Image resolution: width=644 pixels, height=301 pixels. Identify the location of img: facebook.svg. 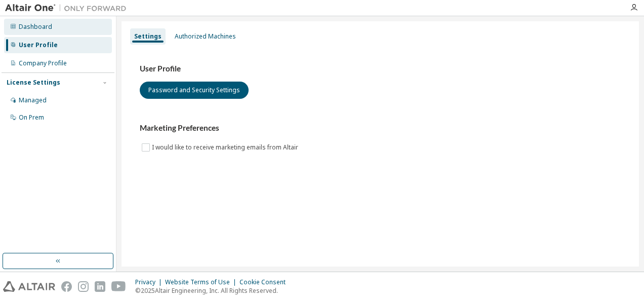
(66, 287).